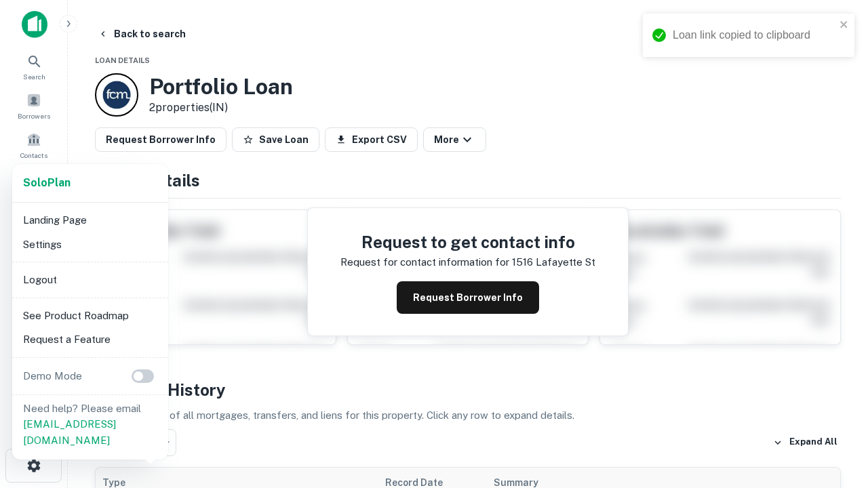 This screenshot has width=868, height=488. What do you see at coordinates (90, 340) in the screenshot?
I see `li: Request a Feature` at bounding box center [90, 340].